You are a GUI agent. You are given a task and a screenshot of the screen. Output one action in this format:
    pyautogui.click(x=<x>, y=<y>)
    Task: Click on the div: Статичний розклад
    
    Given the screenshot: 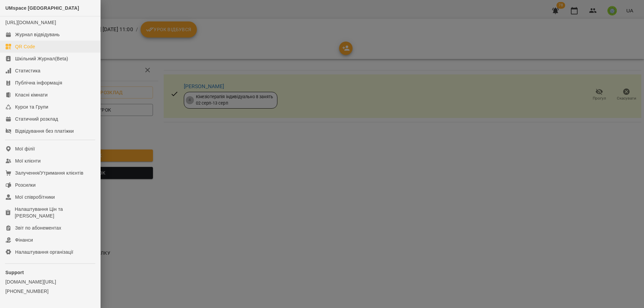 What is the action you would take?
    pyautogui.click(x=37, y=119)
    